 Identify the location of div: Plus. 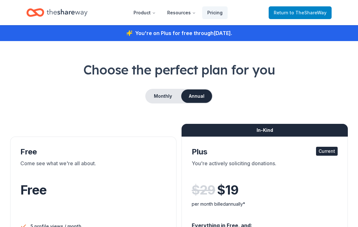
(265, 152).